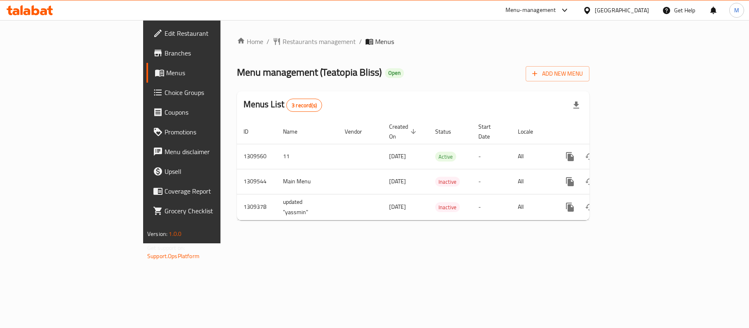 This screenshot has width=749, height=328. I want to click on span: Open, so click(394, 73).